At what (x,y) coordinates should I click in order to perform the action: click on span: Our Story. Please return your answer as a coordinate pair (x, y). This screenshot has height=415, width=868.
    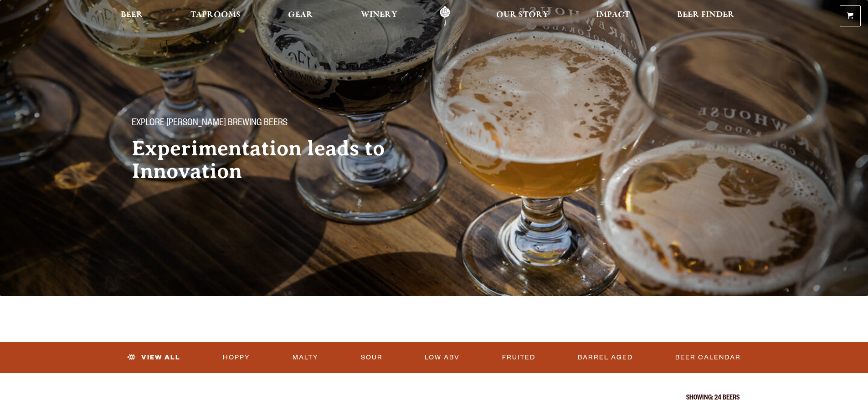
    Looking at the image, I should click on (522, 15).